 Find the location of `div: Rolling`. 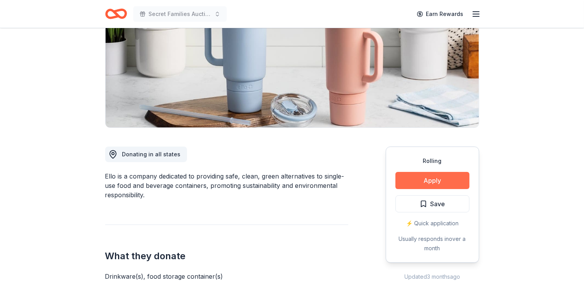

div: Rolling is located at coordinates (432, 161).